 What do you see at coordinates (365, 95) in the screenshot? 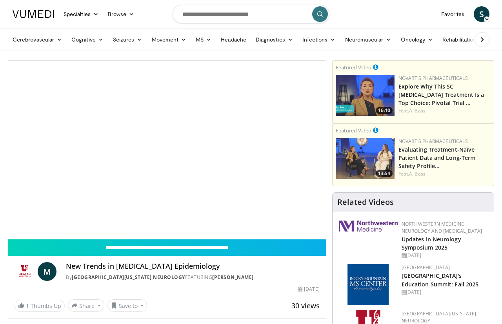
I see `a: 16:10` at bounding box center [365, 95].